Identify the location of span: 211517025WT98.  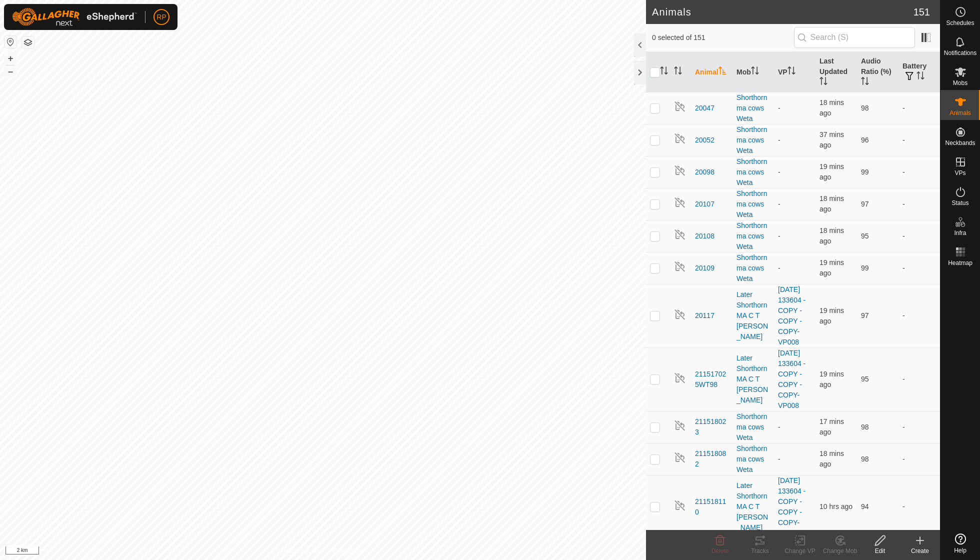
(711, 380).